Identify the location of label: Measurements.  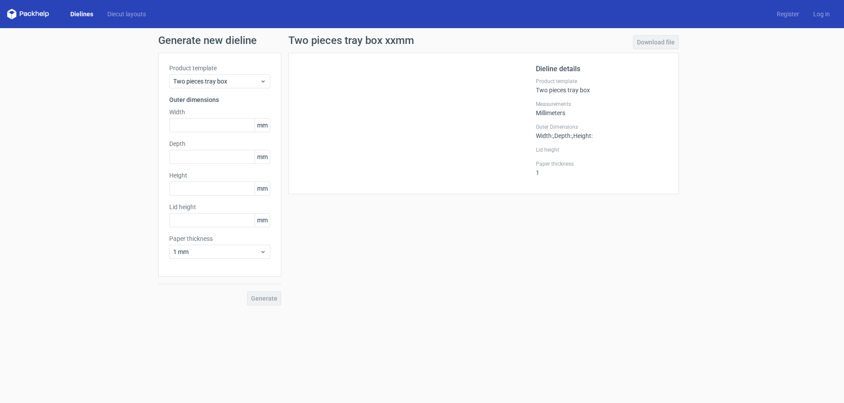
(602, 104).